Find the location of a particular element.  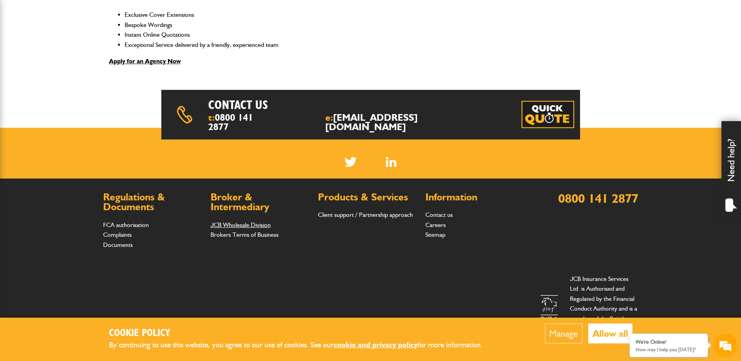

p: By continuing to use this website, you agree to our use of cookies. See our for more information. is located at coordinates (303, 345).